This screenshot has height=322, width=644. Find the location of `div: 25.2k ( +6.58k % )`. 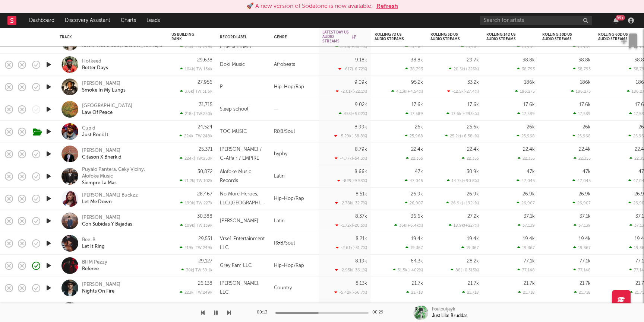

div: 25.2k ( +6.58k % ) is located at coordinates (462, 136).